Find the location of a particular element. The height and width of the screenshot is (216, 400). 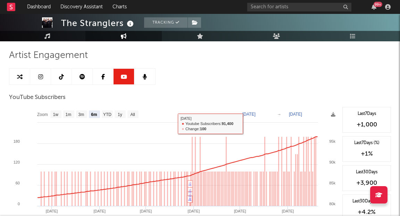

input: Search for artists is located at coordinates (299, 7).